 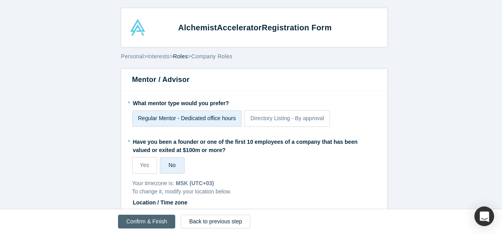 I want to click on span: Interests, so click(x=158, y=56).